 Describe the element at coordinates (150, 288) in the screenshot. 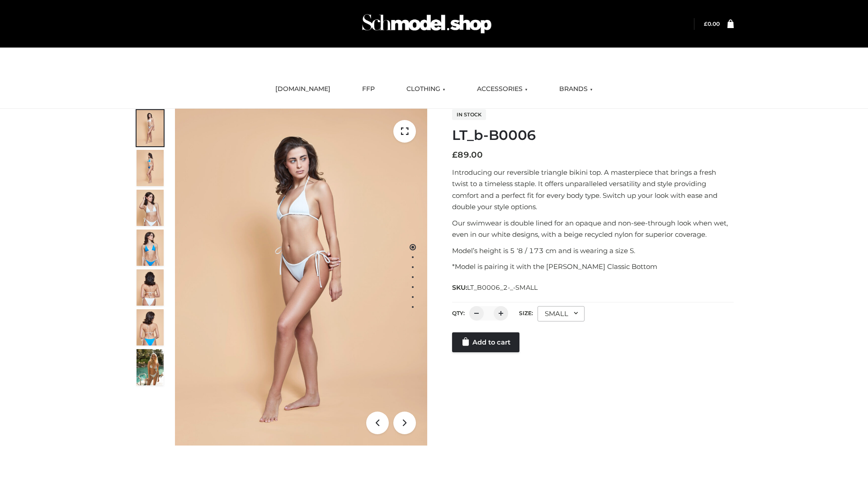

I see `img: ArielClassicBikiniTop_CloudNine_AzureSky_OW114ECO_7-scaled.jpg` at that location.